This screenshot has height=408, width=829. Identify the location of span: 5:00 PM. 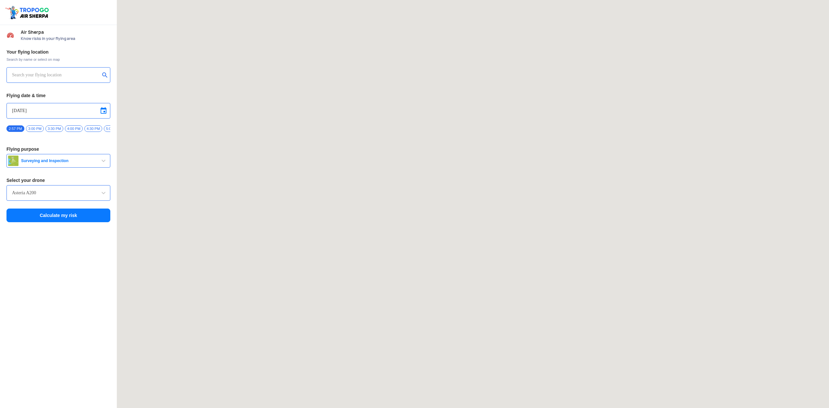
(113, 129).